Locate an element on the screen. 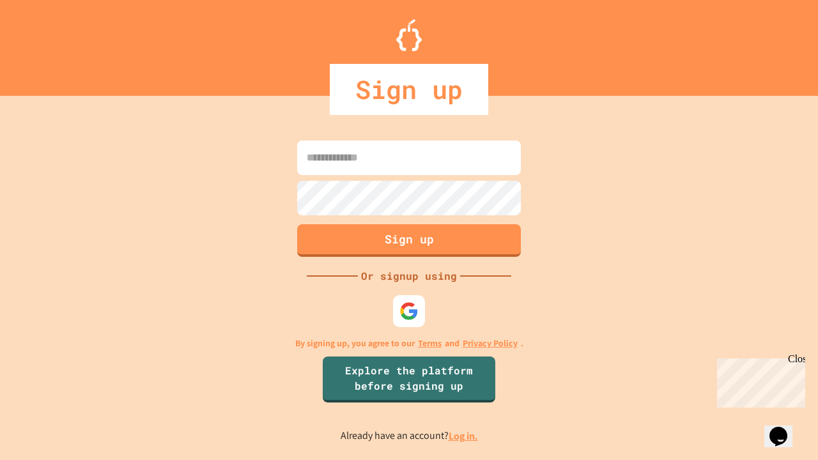 The height and width of the screenshot is (460, 818). img: Logo.svg is located at coordinates (409, 35).